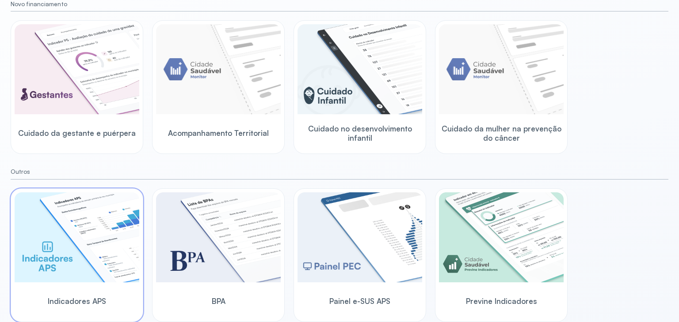  I want to click on img: pec-panel.png, so click(360, 238).